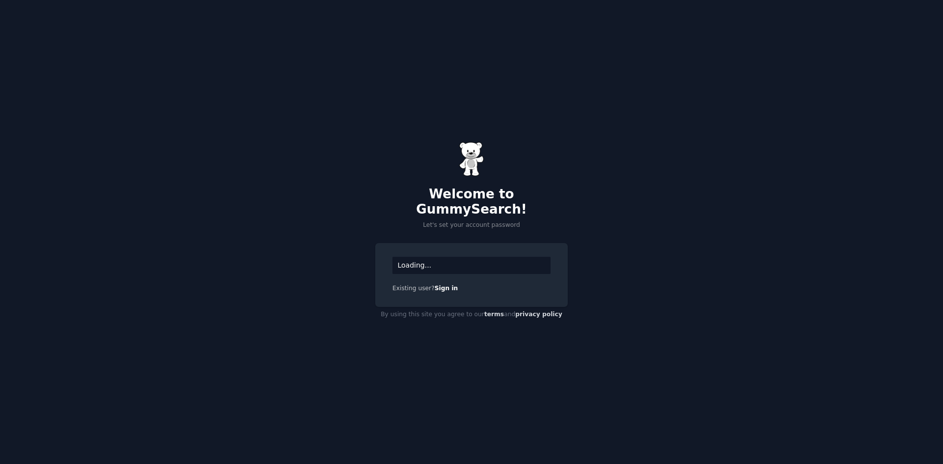 Image resolution: width=943 pixels, height=464 pixels. I want to click on p: Let's set your account password, so click(471, 225).